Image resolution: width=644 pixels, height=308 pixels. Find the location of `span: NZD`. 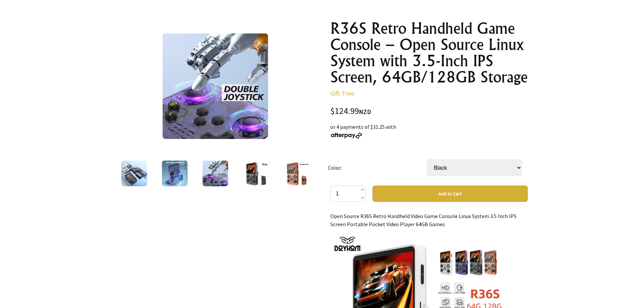

span: NZD is located at coordinates (365, 112).